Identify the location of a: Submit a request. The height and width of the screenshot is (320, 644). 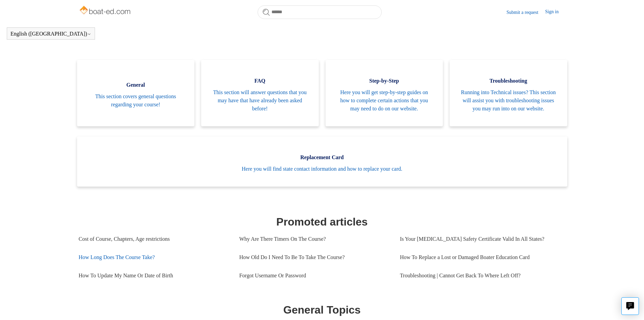
(526, 12).